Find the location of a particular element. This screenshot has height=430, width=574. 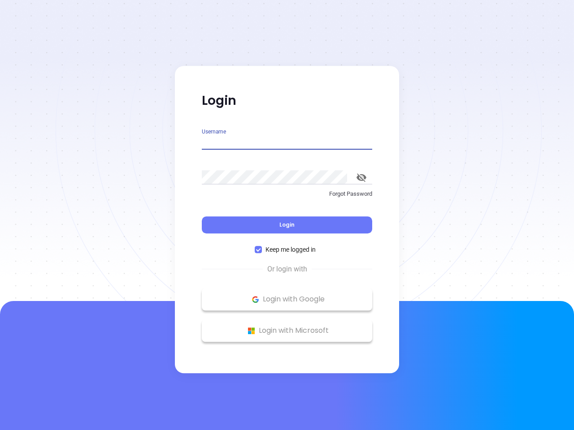

button: Login is located at coordinates (287, 225).